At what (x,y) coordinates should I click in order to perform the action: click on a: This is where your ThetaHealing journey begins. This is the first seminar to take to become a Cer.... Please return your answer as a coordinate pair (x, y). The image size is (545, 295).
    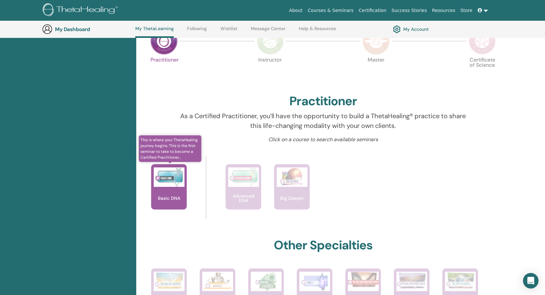
    Looking at the image, I should click on (169, 193).